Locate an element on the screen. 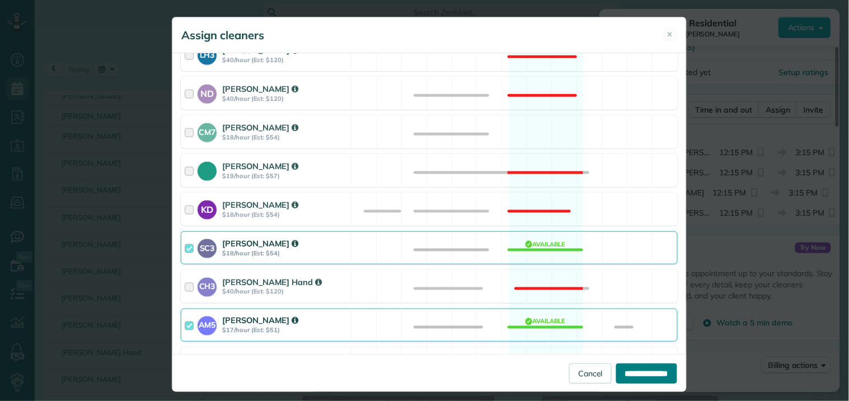 The height and width of the screenshot is (401, 849). strong: ND is located at coordinates (207, 92).